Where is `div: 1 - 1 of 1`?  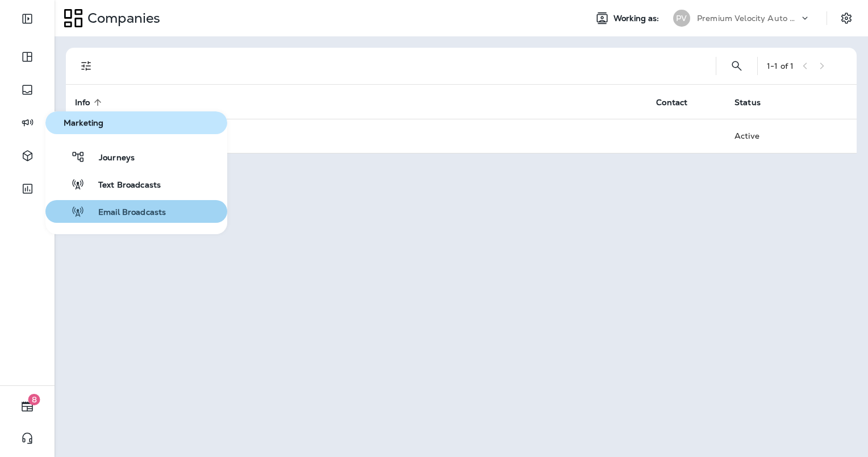
div: 1 - 1 of 1 is located at coordinates (780, 66).